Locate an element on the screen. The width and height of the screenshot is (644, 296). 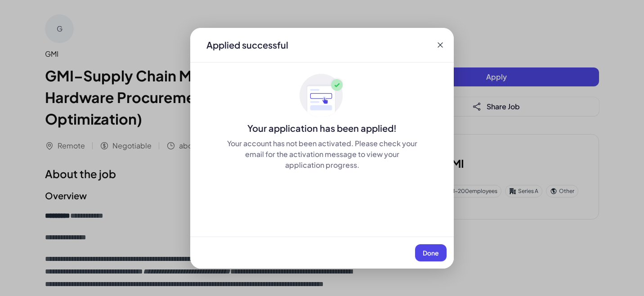
button: Done is located at coordinates (431, 253).